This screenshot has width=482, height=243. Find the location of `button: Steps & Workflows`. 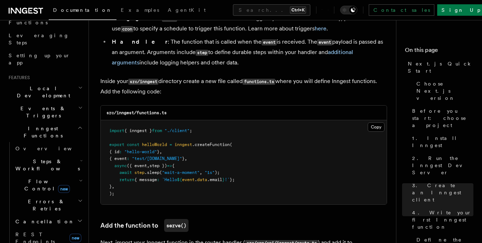

button: Steps & Workflows is located at coordinates (48, 165).